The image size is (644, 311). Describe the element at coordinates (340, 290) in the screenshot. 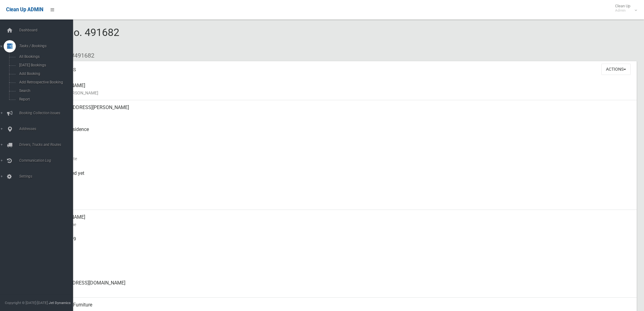

I see `small: Email` at that location.